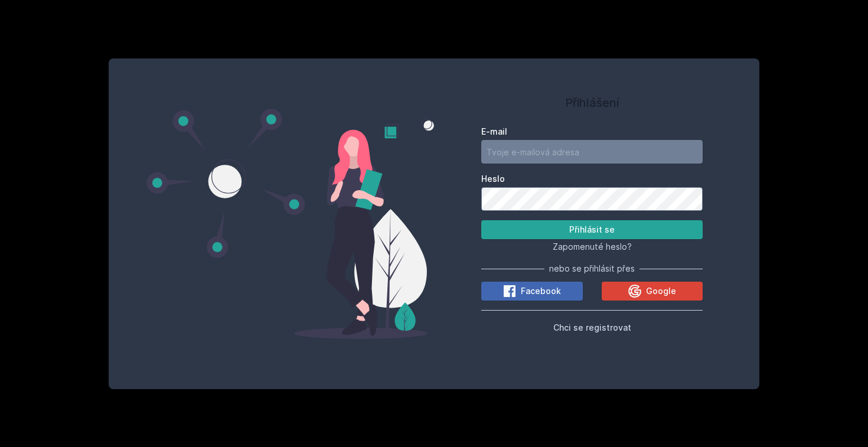 The width and height of the screenshot is (868, 447). What do you see at coordinates (533, 291) in the screenshot?
I see `button: Facebook` at bounding box center [533, 291].